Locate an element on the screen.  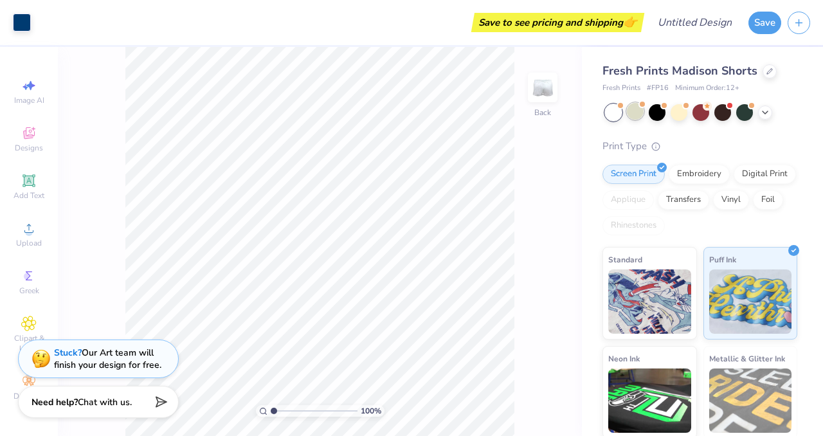
button: Save is located at coordinates (765, 23).